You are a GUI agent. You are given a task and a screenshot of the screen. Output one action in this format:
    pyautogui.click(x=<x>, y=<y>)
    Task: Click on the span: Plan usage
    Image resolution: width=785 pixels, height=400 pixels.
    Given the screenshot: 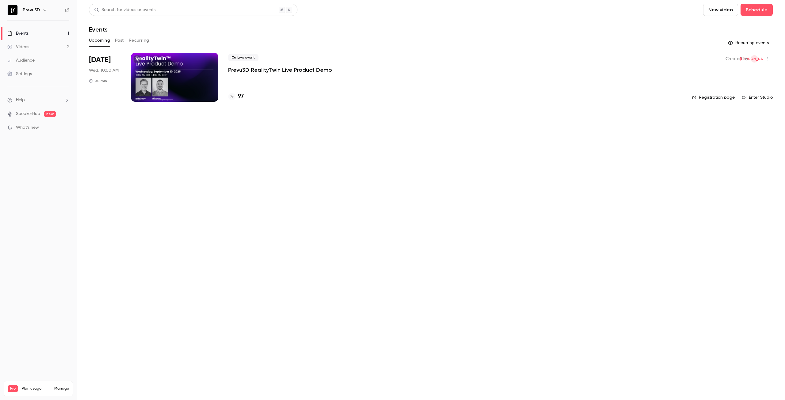 What is the action you would take?
    pyautogui.click(x=36, y=389)
    